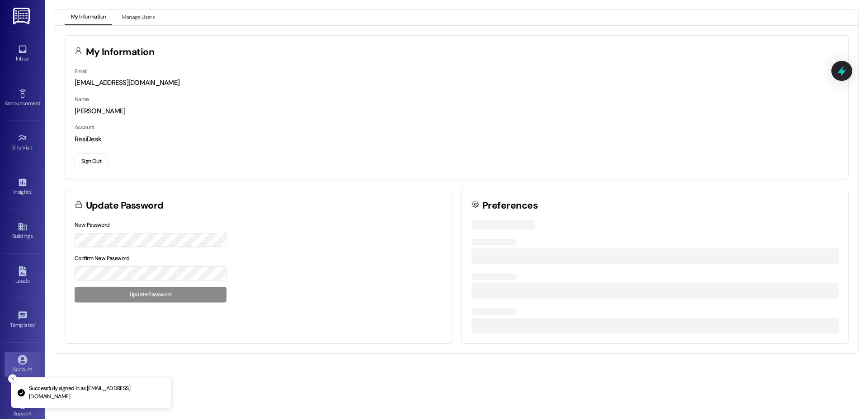 The width and height of the screenshot is (868, 419). Describe the element at coordinates (120, 52) in the screenshot. I see `h3: My Information` at that location.